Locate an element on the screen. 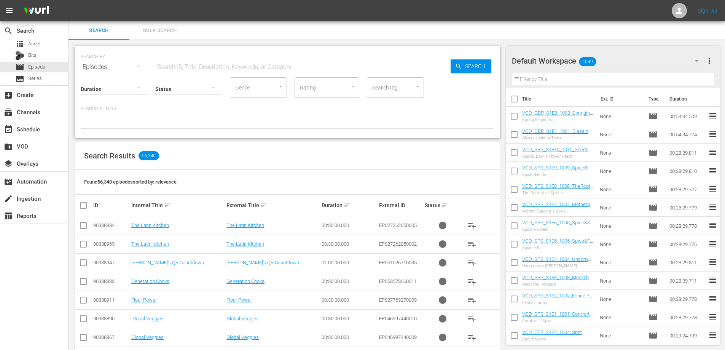 The height and width of the screenshot is (350, 725). span: Automation is located at coordinates (8, 182).